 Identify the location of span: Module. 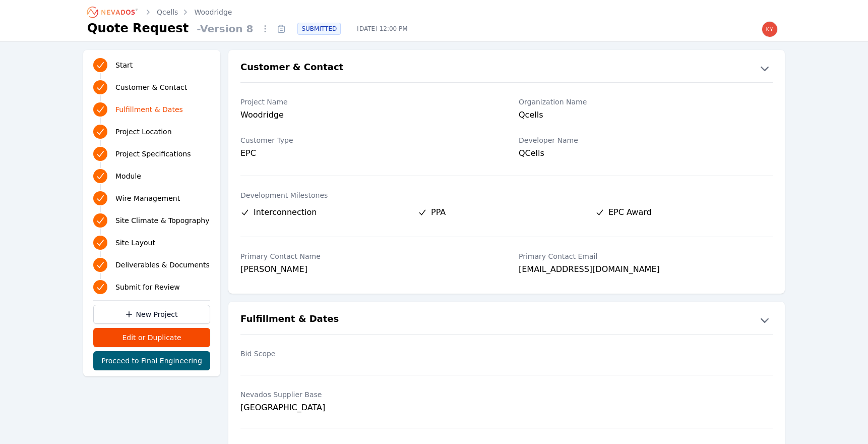
(128, 176).